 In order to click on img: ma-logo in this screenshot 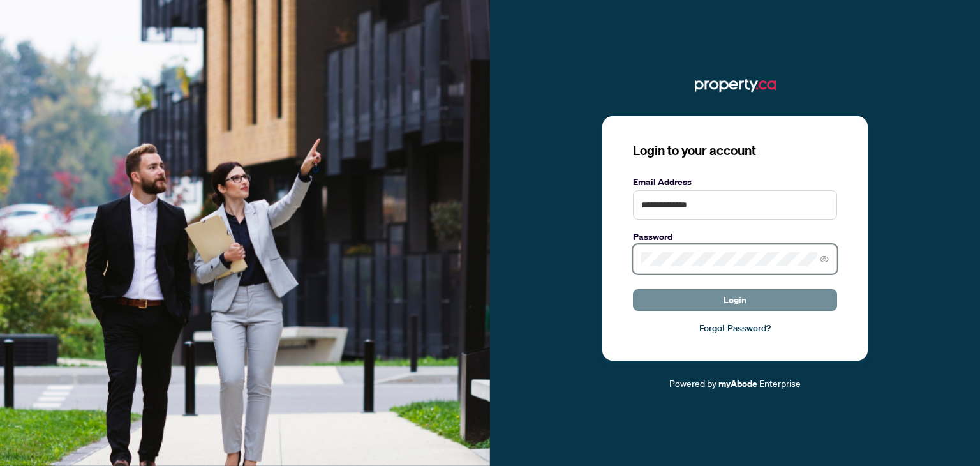, I will do `click(735, 86)`.